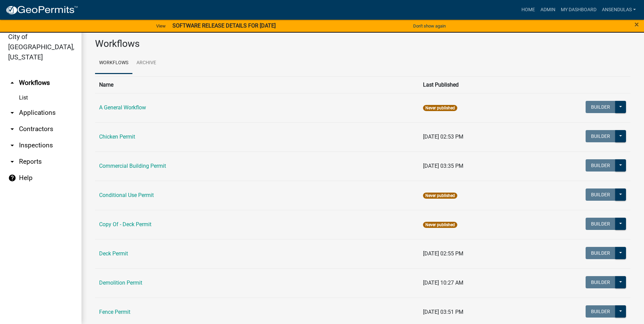 This screenshot has width=644, height=324. Describe the element at coordinates (133, 166) in the screenshot. I see `a: Commercial Building Permit` at that location.